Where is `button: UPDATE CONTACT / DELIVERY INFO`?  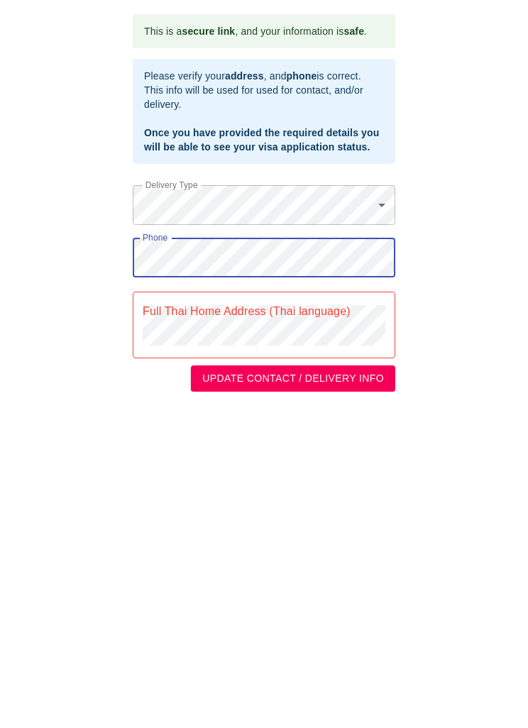
button: UPDATE CONTACT / DELIVERY INFO is located at coordinates (293, 378).